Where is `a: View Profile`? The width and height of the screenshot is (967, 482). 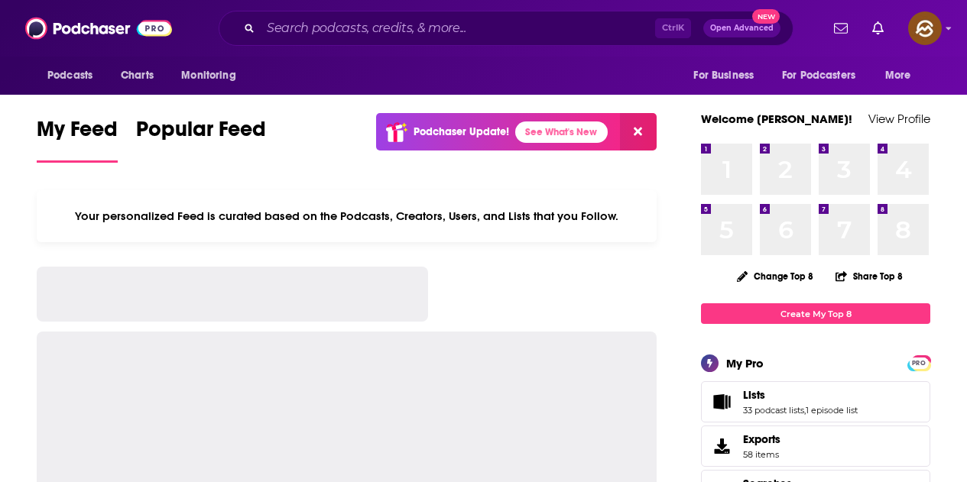
a: View Profile is located at coordinates (899, 119).